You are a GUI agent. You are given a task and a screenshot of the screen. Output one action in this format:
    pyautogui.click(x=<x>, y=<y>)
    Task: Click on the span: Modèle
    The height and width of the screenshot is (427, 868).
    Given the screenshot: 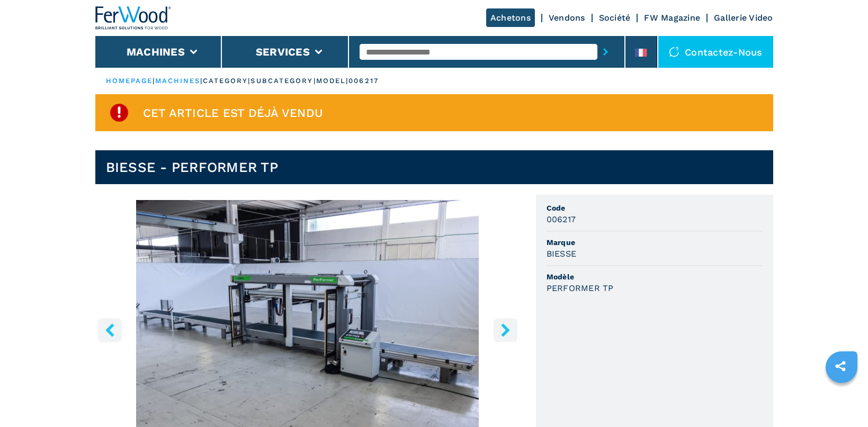 What is the action you would take?
    pyautogui.click(x=654, y=276)
    